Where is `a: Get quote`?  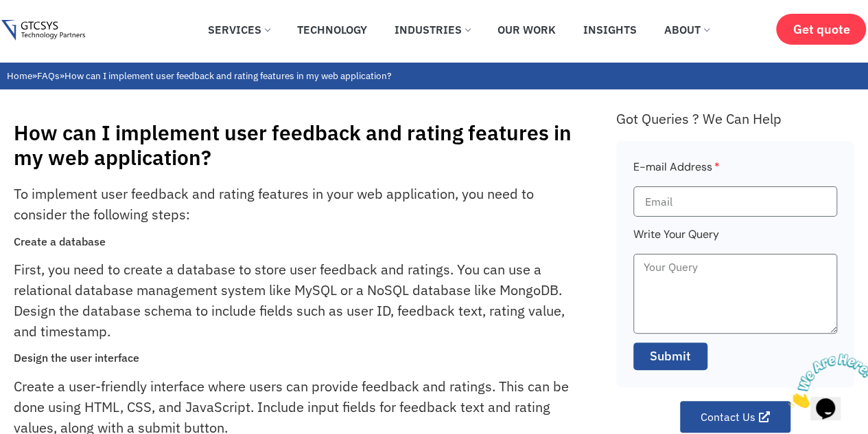
a: Get quote is located at coordinates (821, 28).